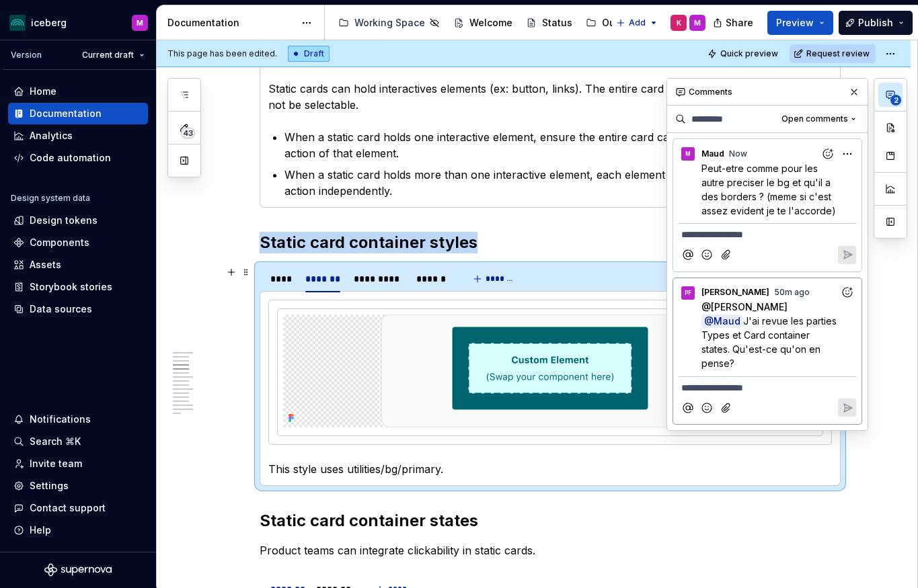  I want to click on button: Add, so click(637, 23).